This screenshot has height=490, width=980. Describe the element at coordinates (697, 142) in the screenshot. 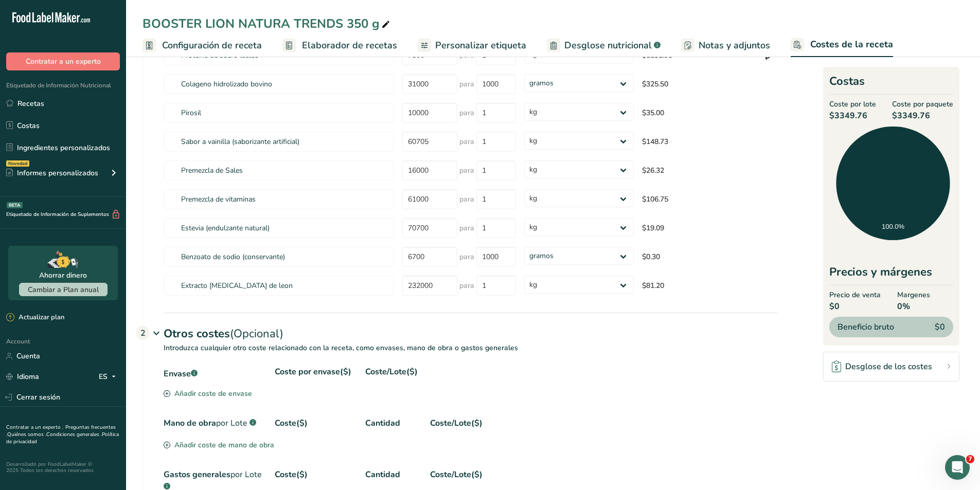

I see `td: $148.73` at that location.